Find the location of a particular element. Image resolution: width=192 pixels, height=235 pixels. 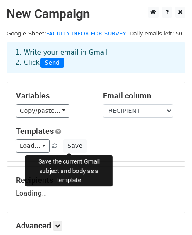

a: Daily emails left: 50 is located at coordinates (156, 33).